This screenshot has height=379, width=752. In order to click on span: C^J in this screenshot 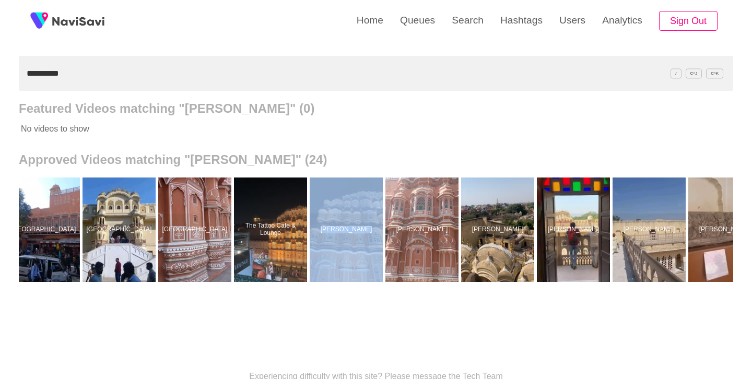, I will do `click(694, 73)`.